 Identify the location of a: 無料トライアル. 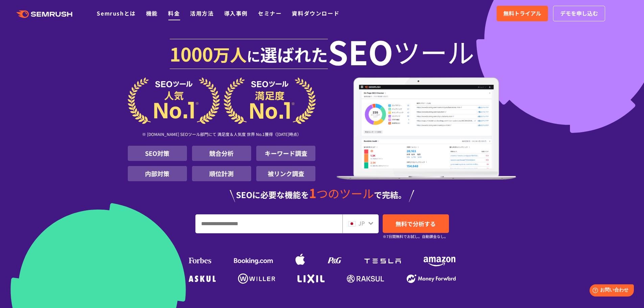
(522, 14).